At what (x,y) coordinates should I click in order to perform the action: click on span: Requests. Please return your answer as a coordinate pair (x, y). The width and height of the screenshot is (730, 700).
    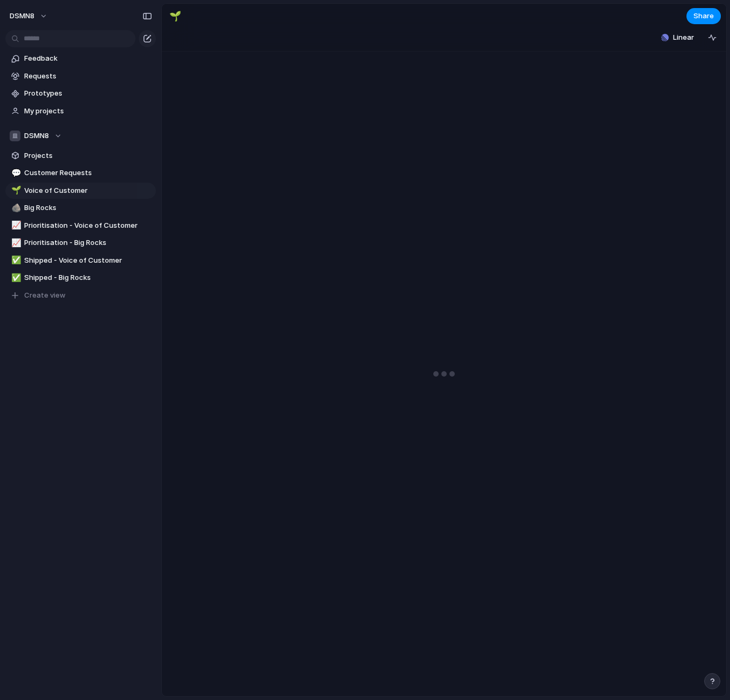
    Looking at the image, I should click on (88, 76).